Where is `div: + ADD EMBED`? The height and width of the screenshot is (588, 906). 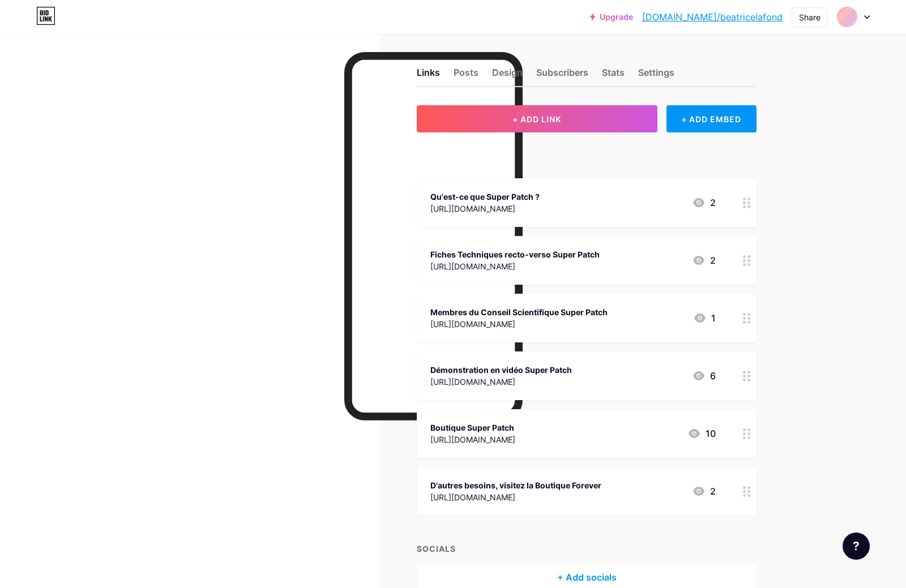 div: + ADD EMBED is located at coordinates (712, 119).